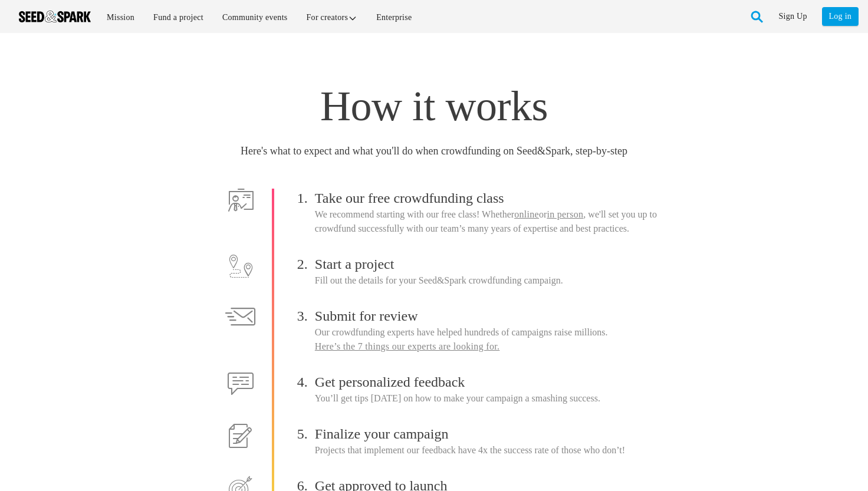 The image size is (868, 491). Describe the element at coordinates (565, 214) in the screenshot. I see `a: in person` at that location.